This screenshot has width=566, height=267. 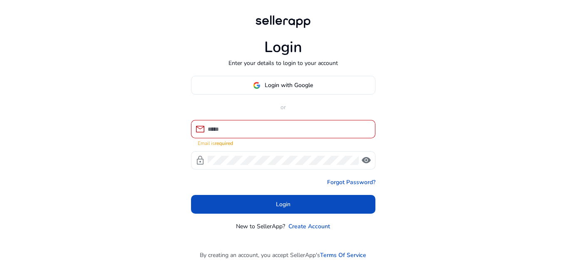 I want to click on p: Enter your details to login to your account, so click(x=283, y=63).